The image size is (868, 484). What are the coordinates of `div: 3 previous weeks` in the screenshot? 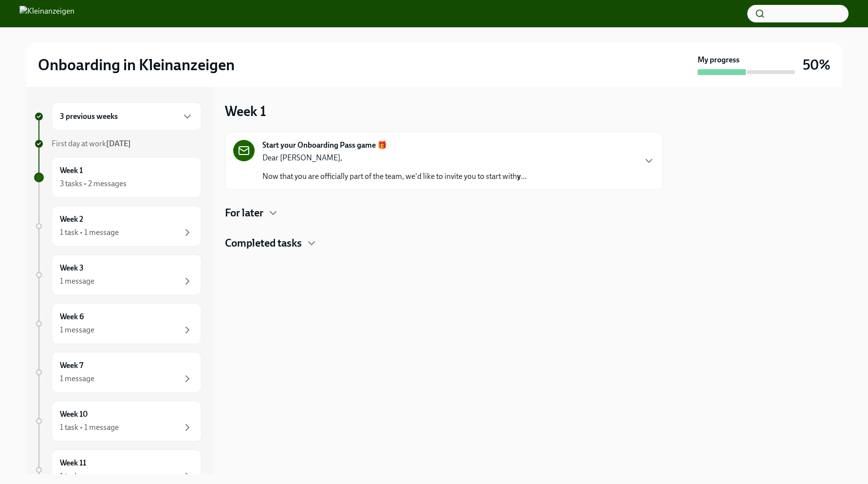 It's located at (126, 117).